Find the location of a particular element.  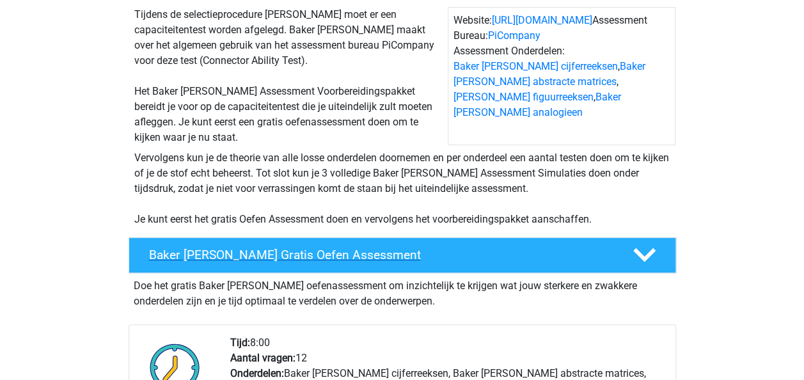

div: Website: Assessment Bureau: Assessment Onderdelen: , , , is located at coordinates (562, 76).